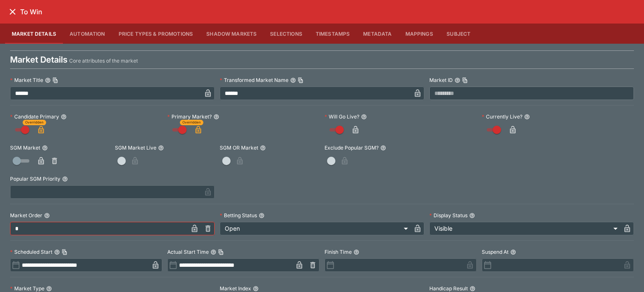  I want to click on button: Betting Status, so click(262, 215).